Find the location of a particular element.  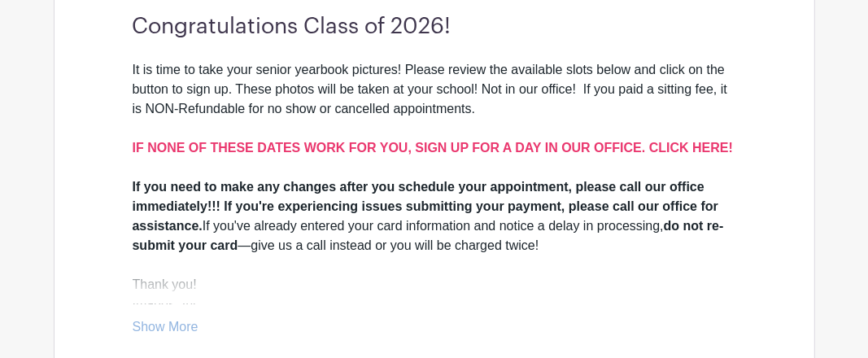

a: Show More is located at coordinates (165, 330).